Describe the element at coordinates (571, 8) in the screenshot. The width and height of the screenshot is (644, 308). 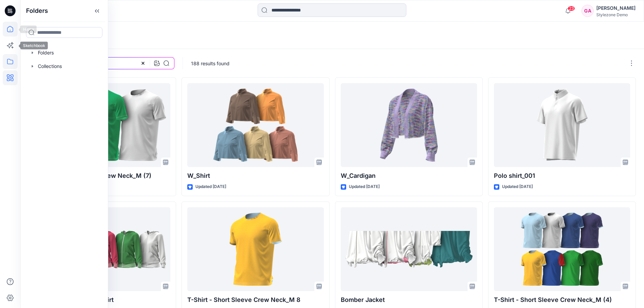
I see `span: 23` at that location.